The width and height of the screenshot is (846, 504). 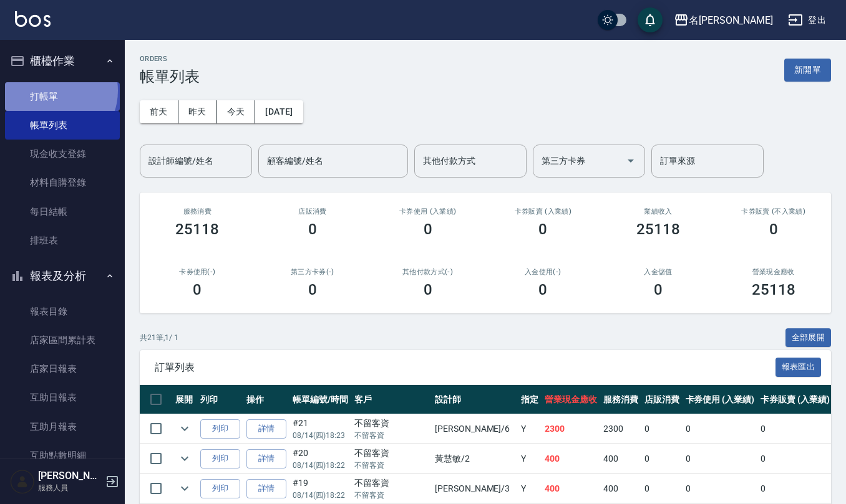 What do you see at coordinates (63, 369) in the screenshot?
I see `a: 店家日報表` at bounding box center [63, 369].